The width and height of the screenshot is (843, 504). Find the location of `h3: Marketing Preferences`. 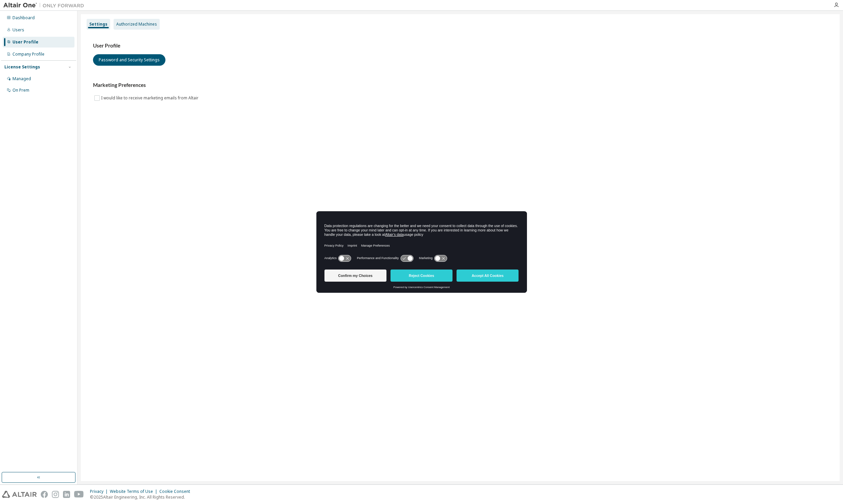

h3: Marketing Preferences is located at coordinates (460, 85).